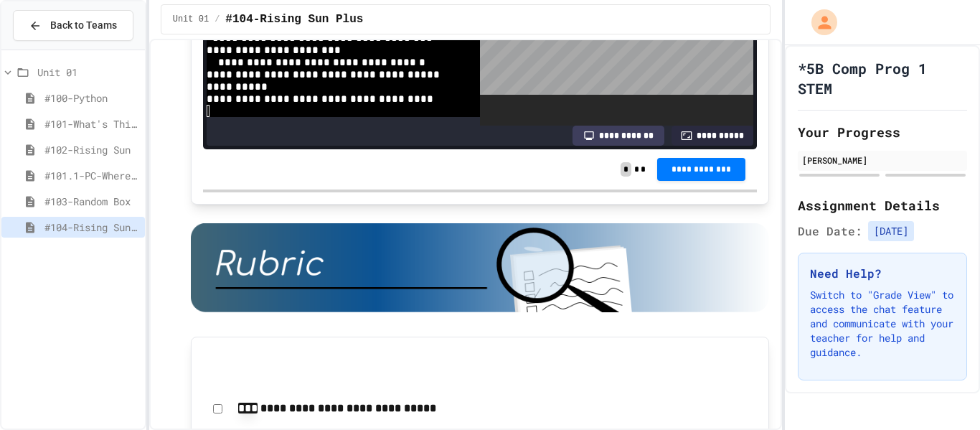 The width and height of the screenshot is (980, 430). What do you see at coordinates (92, 201) in the screenshot?
I see `span: #103-Random Box` at bounding box center [92, 201].